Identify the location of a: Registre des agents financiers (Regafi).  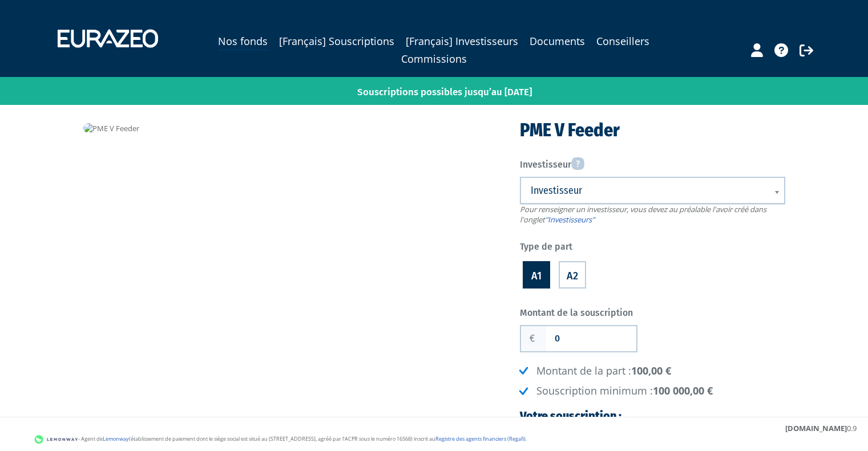
(480, 439).